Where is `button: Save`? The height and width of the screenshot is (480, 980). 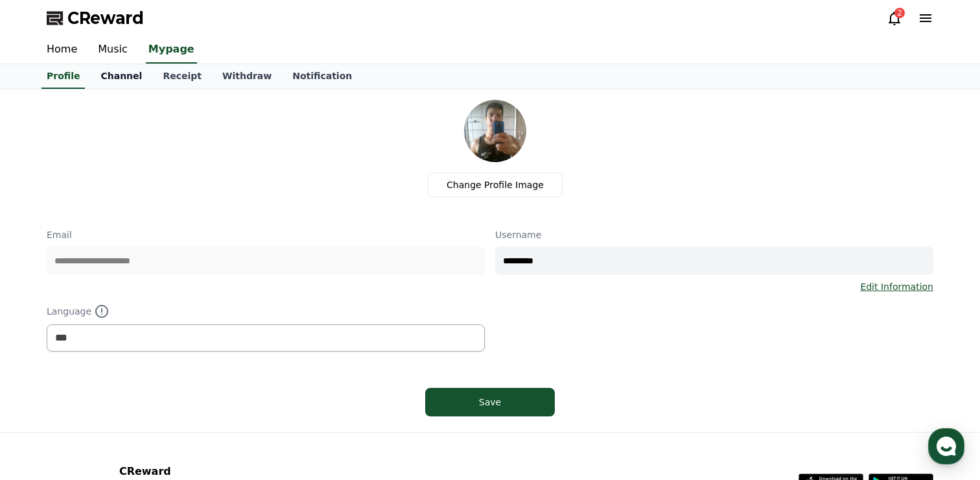
button: Save is located at coordinates (490, 402).